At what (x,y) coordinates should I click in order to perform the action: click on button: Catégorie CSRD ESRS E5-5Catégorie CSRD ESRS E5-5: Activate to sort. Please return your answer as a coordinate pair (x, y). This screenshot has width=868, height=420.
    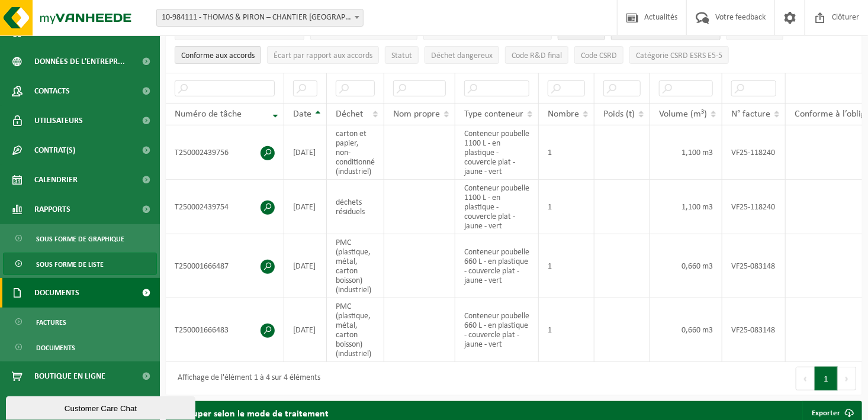
    Looking at the image, I should click on (679, 55).